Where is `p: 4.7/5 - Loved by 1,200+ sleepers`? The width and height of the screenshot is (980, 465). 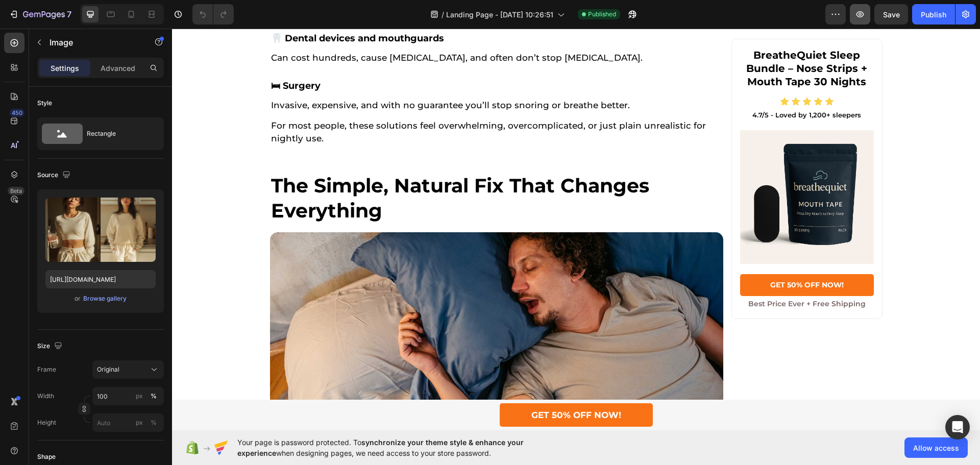
p: 4.7/5 - Loved by 1,200+ sleepers is located at coordinates (635, 87).